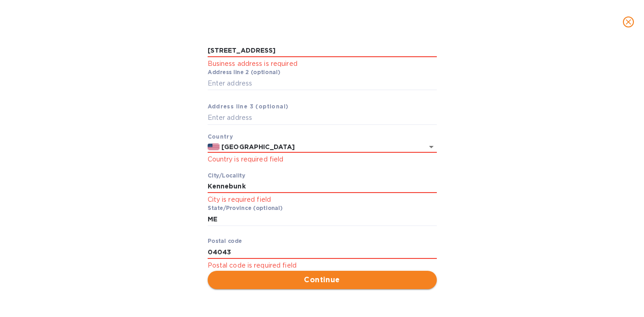 This screenshot has height=317, width=644. Describe the element at coordinates (322, 159) in the screenshot. I see `p: Country is required field` at that location.